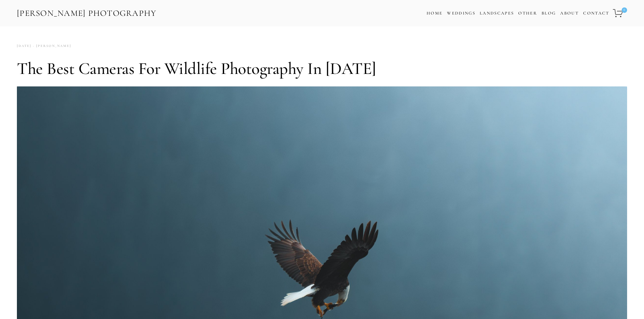  I want to click on a: Weddings, so click(461, 13).